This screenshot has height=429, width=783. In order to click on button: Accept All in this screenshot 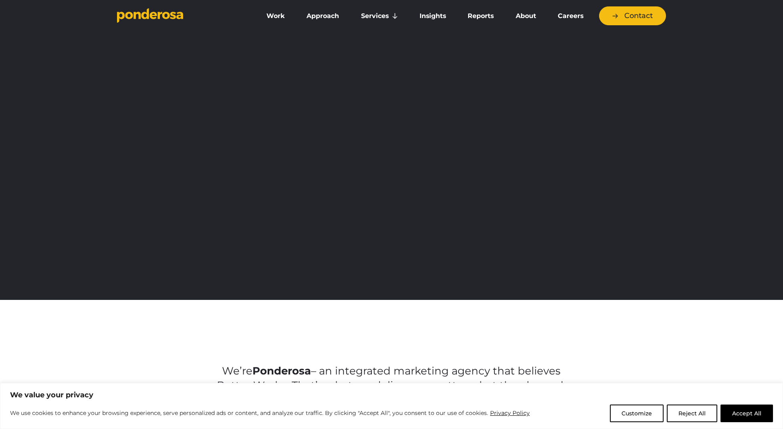, I will do `click(747, 413)`.